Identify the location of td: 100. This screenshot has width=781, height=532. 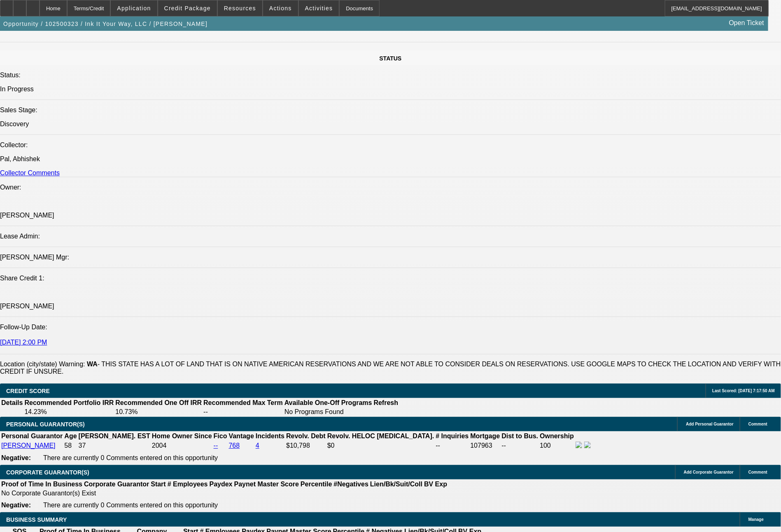
(556, 446).